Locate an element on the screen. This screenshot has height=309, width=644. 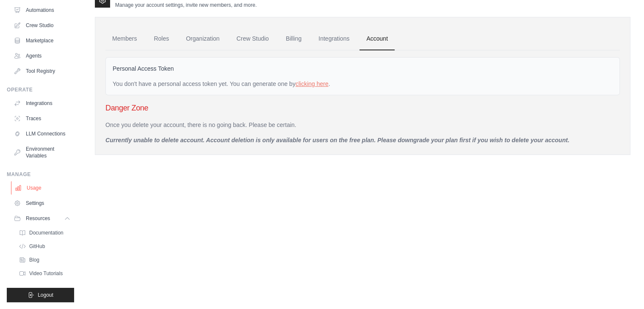
div: Manage is located at coordinates (40, 174).